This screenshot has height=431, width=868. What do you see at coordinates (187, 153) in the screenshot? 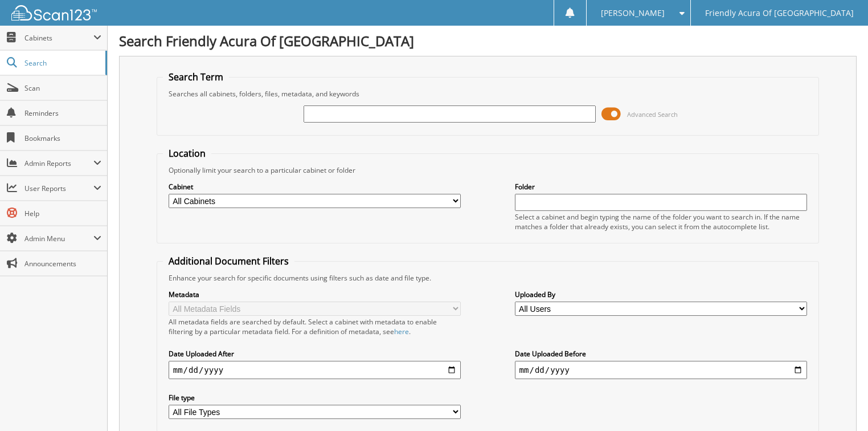
I see `legend: Location` at bounding box center [187, 153].